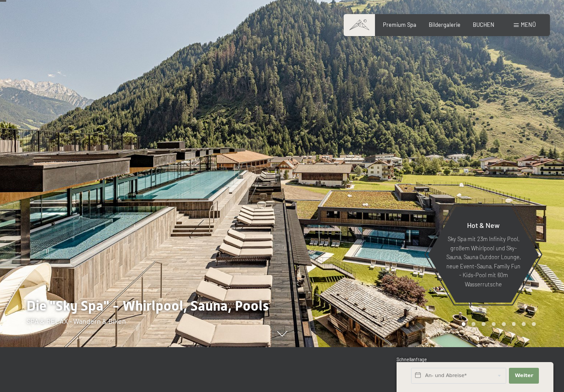 This screenshot has height=392, width=564. I want to click on a: Bildergalerie, so click(445, 25).